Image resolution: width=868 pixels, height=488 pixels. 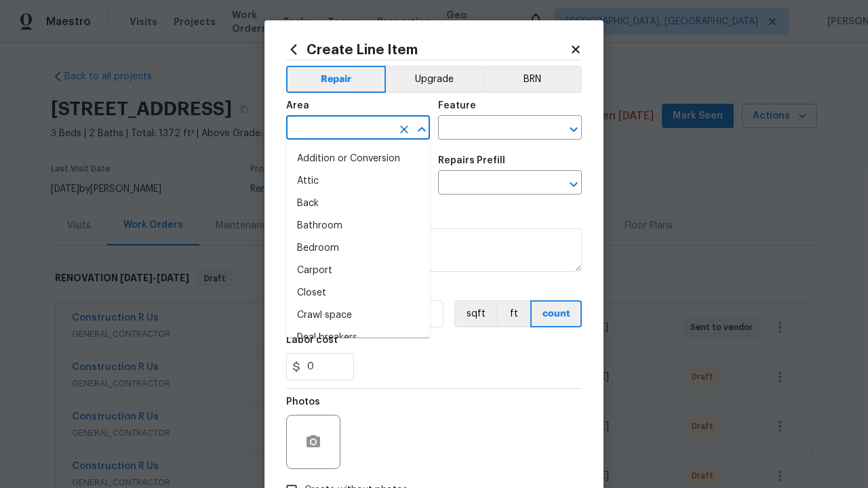 I want to click on h5: Photos, so click(x=303, y=402).